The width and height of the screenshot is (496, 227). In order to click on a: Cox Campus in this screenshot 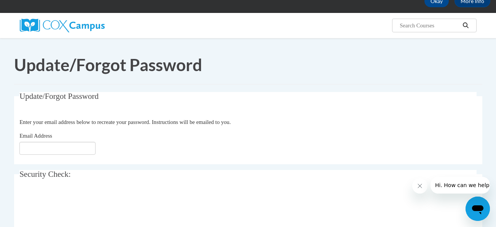, I will do `click(62, 25)`.